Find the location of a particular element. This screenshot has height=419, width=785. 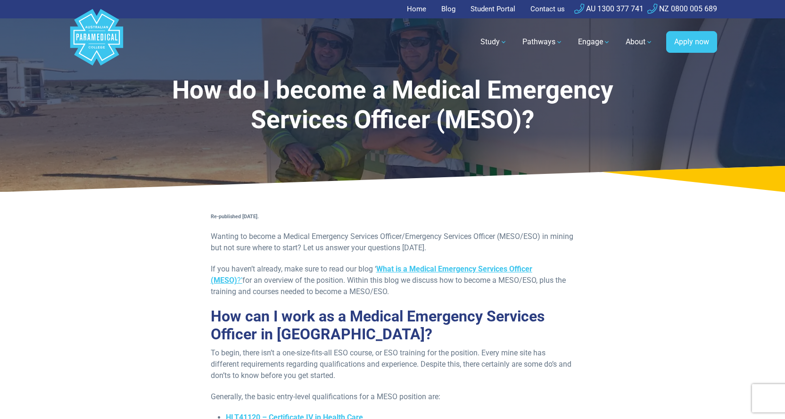

h1: How do I become a Medical Emergency Services Officer (MESO)? is located at coordinates (393, 105).